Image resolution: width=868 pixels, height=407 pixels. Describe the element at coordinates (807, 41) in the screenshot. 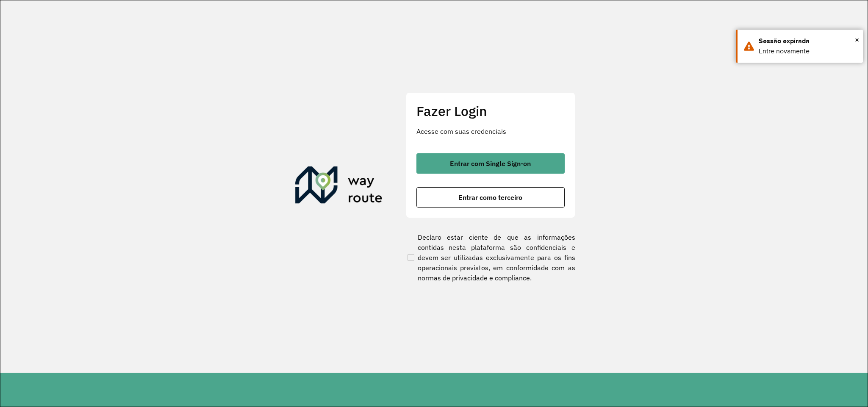

I see `div: Sessão expirada` at that location.